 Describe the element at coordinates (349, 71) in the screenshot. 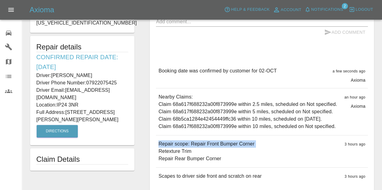

I see `span: a few seconds ago` at that location.